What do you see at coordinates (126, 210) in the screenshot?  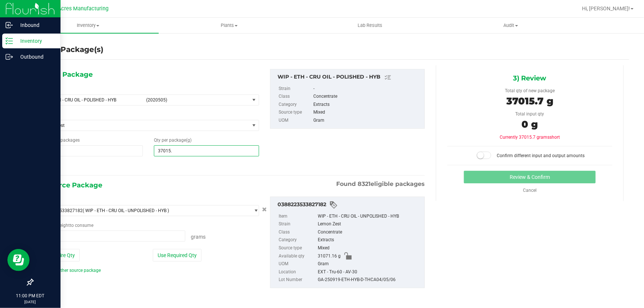 I see `span: ( WIP - ETH - CRU OIL - UNPOLISHED - HYB )` at bounding box center [126, 210].